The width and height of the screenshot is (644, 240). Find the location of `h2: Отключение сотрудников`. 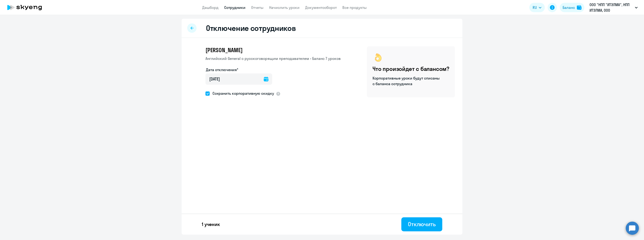

h2: Отключение сотрудников is located at coordinates (251, 28).